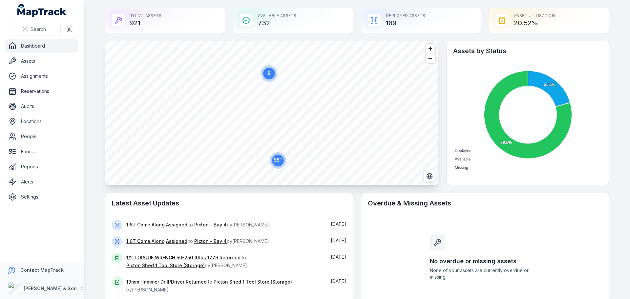  Describe the element at coordinates (42, 91) in the screenshot. I see `a: Reservations` at that location.